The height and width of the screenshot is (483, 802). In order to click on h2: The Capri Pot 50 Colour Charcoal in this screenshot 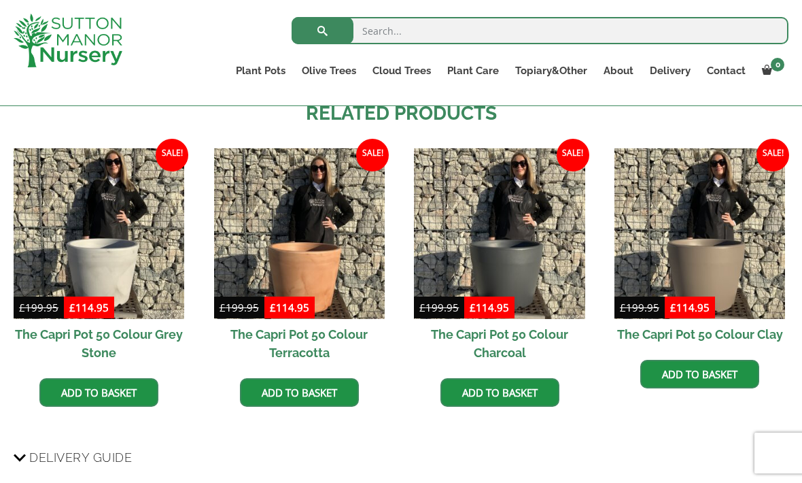, I will do `click(499, 343)`.